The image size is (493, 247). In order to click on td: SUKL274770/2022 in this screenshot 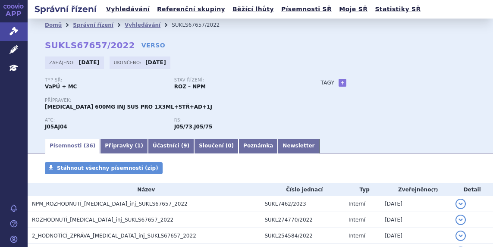, I will do `click(302, 220)`.